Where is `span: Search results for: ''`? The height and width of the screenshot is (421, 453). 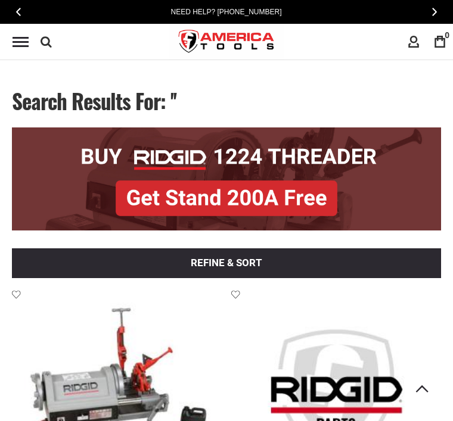
span: Search results for: '' is located at coordinates (94, 101).